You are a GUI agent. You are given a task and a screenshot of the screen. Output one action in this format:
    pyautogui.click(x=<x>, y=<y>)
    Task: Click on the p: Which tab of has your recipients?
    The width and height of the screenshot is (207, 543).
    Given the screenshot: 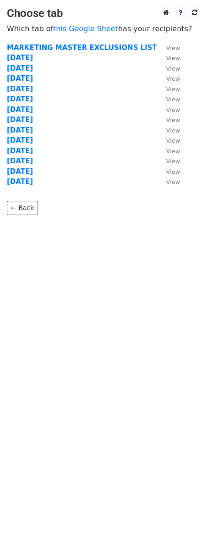 What is the action you would take?
    pyautogui.click(x=104, y=28)
    